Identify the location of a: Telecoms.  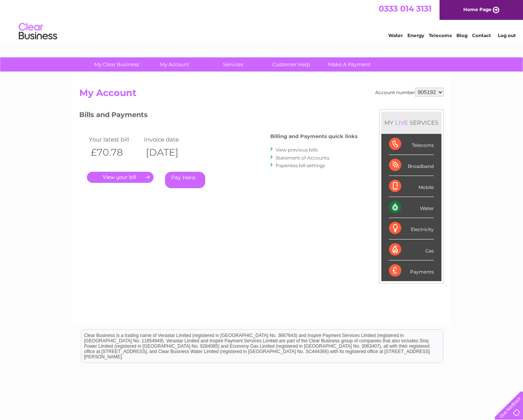
(440, 35).